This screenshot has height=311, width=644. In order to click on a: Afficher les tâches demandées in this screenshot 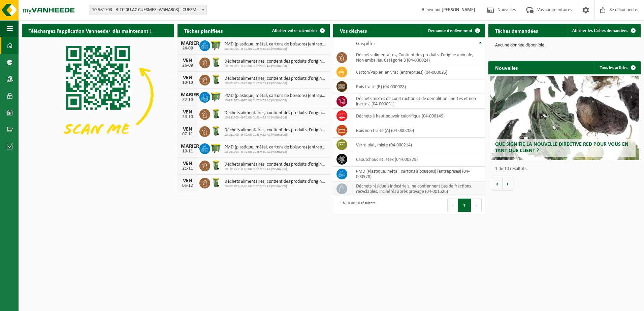, I will do `click(603, 31)`.